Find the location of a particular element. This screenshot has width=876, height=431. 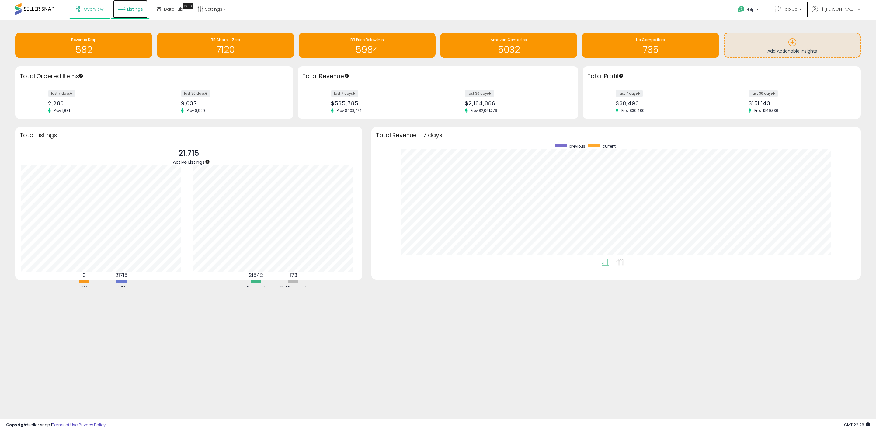

span: Prev: $30,480 is located at coordinates (633, 110).